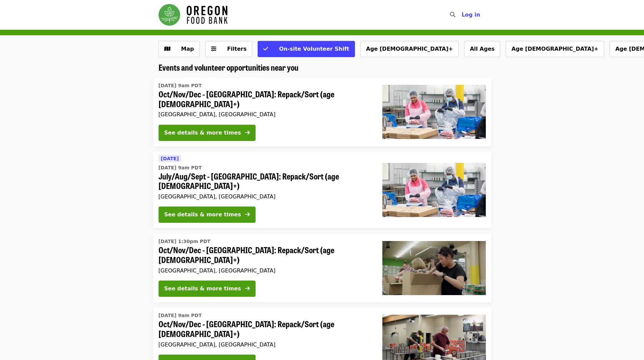 The image size is (644, 360). I want to click on img: Oregon Food Bank - Home, so click(193, 15).